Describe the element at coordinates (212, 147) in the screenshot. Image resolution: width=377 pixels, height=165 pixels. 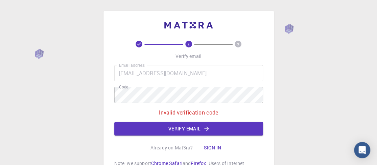
I see `button: Sign in` at that location.